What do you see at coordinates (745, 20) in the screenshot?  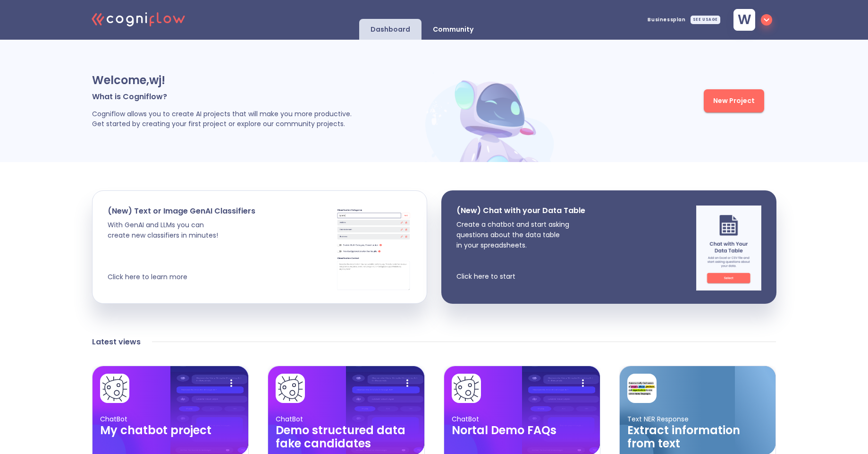 I see `span: w` at bounding box center [745, 20].